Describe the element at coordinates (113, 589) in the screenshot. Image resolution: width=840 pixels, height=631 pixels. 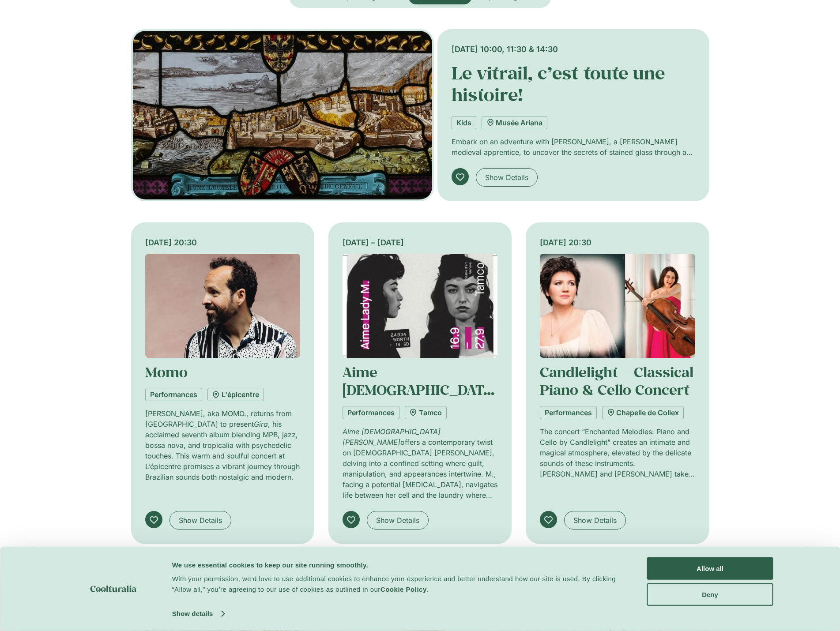
I see `img: logo` at that location.